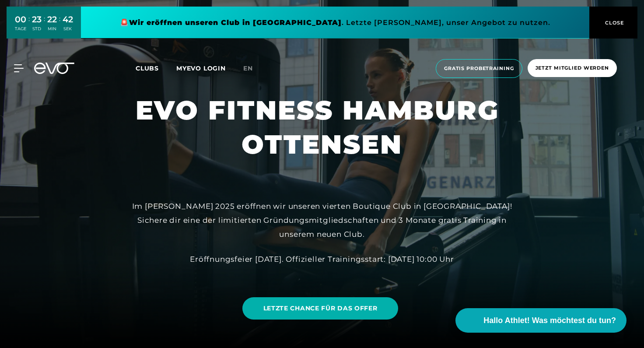 This screenshot has width=644, height=348. I want to click on div: TAGE, so click(20, 29).